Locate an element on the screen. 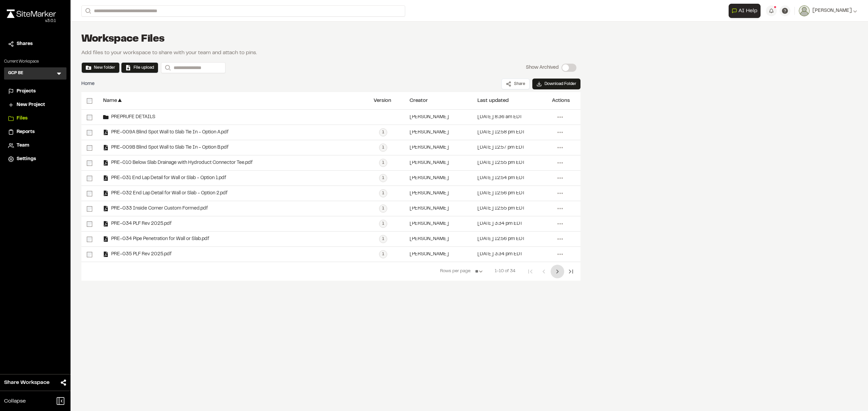 This screenshot has height=411, width=868. input: select-row-8366d515b0f866fec6f0 is located at coordinates (90, 194).